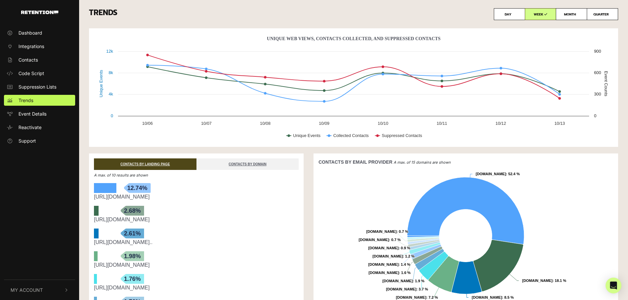 Image resolution: width=628 pixels, height=300 pixels. What do you see at coordinates (196, 197) in the screenshot?
I see `div: https://www.levenger.com/` at bounding box center [196, 197].